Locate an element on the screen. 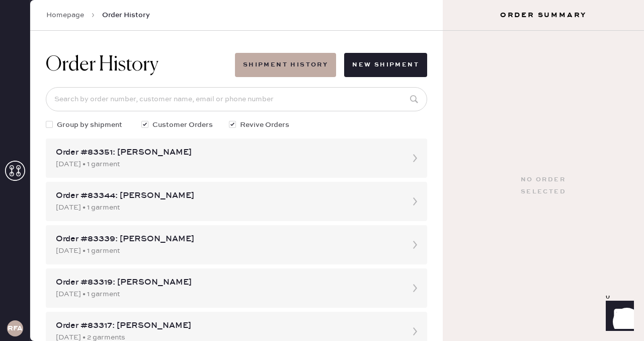  span: Revive Orders is located at coordinates (265, 125).